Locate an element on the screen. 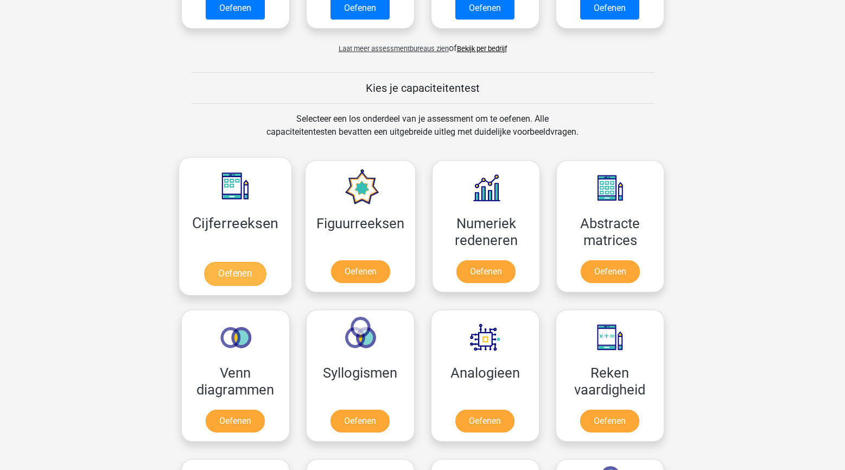 The image size is (845, 470). span: Laat meer assessmentbureaus zien is located at coordinates (394, 48).